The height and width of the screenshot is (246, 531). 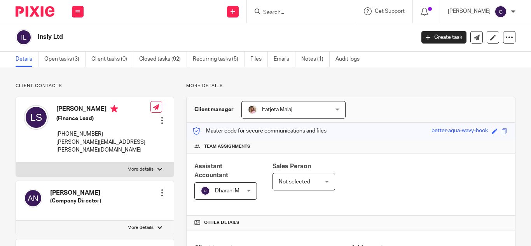 What do you see at coordinates (277, 110) in the screenshot?
I see `span: Fatjeta Malaj` at bounding box center [277, 110].